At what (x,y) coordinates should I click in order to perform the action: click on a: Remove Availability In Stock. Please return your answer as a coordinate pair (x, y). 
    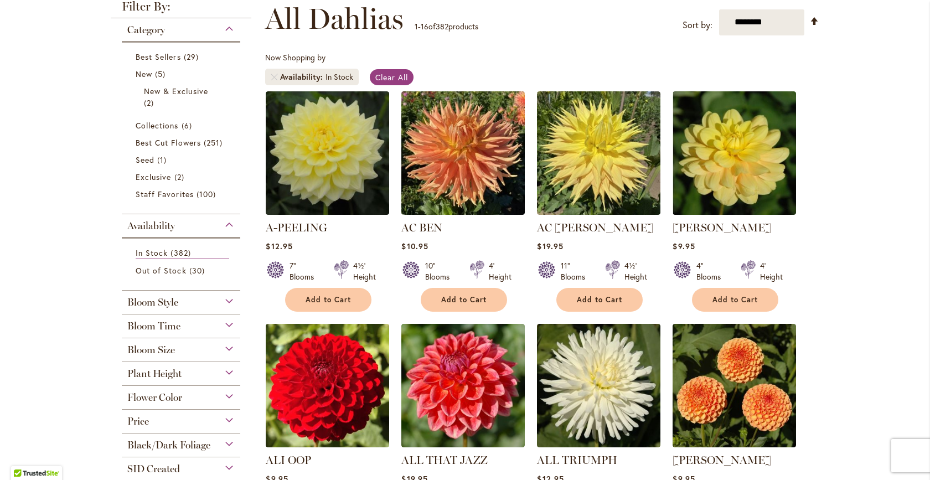
    Looking at the image, I should click on (274, 77).